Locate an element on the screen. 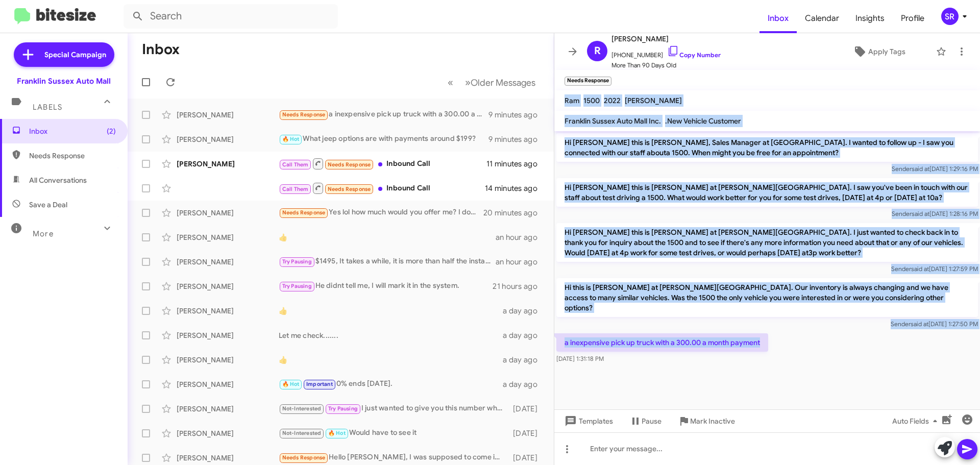 This screenshot has width=980, height=465. div: a inexpensive pick up truck with a 300.00 a month payment is located at coordinates (383, 114).